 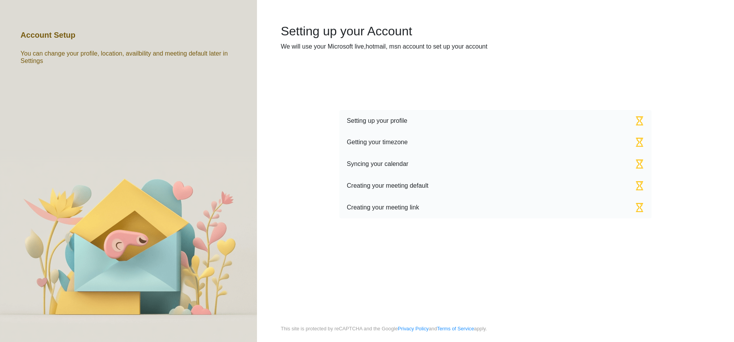 What do you see at coordinates (449, 143) in the screenshot?
I see `td: Getting your timezone` at bounding box center [449, 143].